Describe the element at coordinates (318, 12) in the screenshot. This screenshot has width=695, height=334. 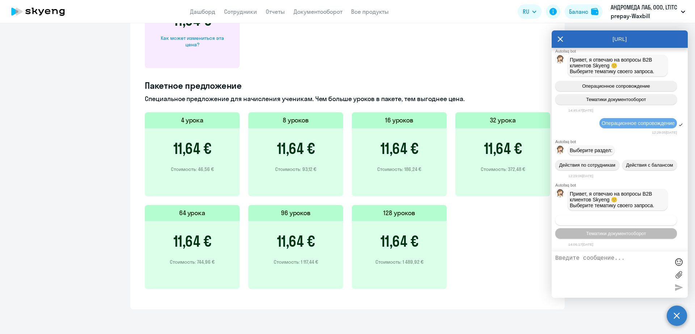
I see `a: Документооборот` at that location.